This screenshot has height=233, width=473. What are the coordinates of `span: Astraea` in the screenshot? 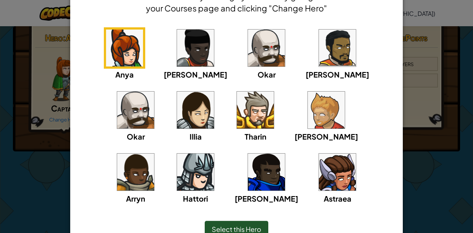 It's located at (338, 199).